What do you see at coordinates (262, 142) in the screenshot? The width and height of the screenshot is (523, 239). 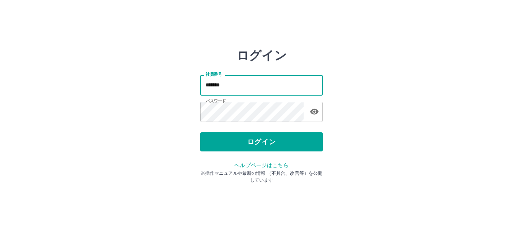 I see `button: ログイン` at bounding box center [262, 142].